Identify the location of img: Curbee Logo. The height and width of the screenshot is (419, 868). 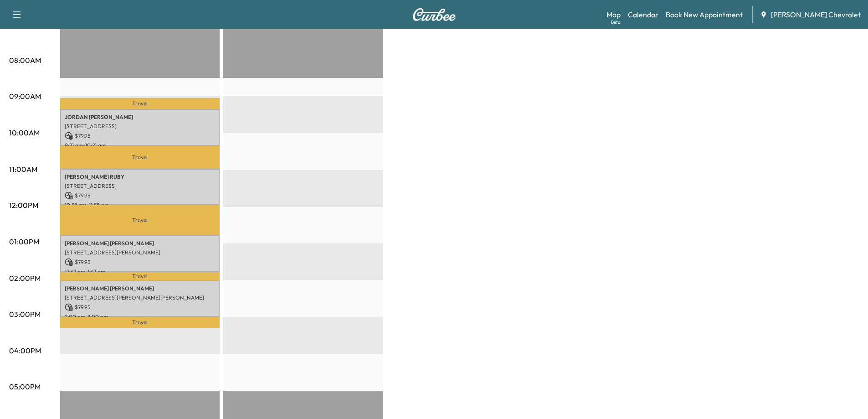
(434, 14).